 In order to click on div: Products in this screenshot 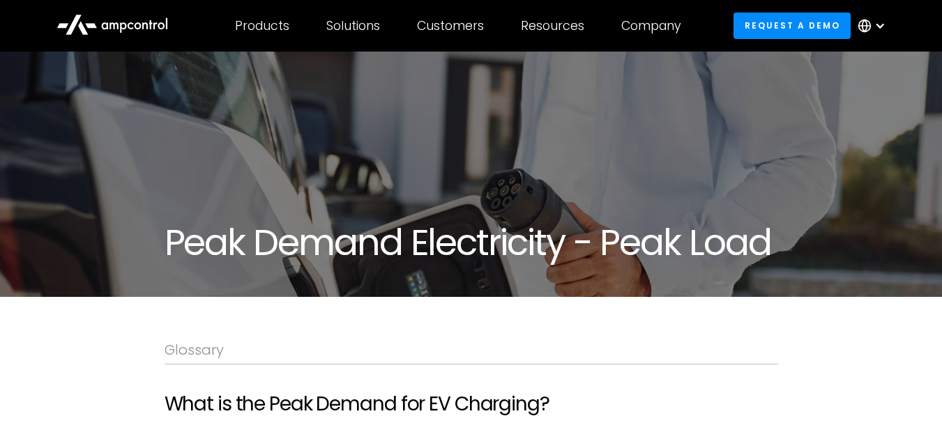, I will do `click(262, 26)`.